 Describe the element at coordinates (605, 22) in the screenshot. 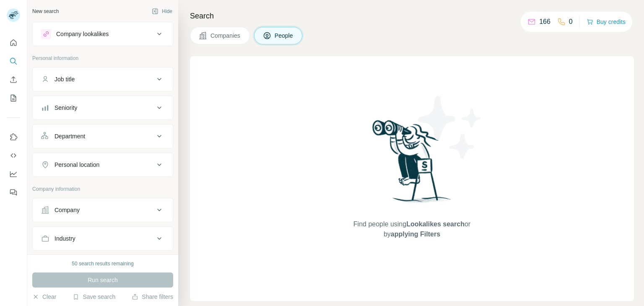

I see `button: Buy credits` at that location.